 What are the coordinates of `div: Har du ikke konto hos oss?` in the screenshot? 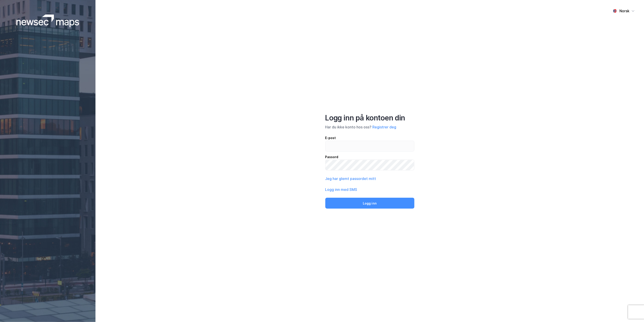 It's located at (370, 127).